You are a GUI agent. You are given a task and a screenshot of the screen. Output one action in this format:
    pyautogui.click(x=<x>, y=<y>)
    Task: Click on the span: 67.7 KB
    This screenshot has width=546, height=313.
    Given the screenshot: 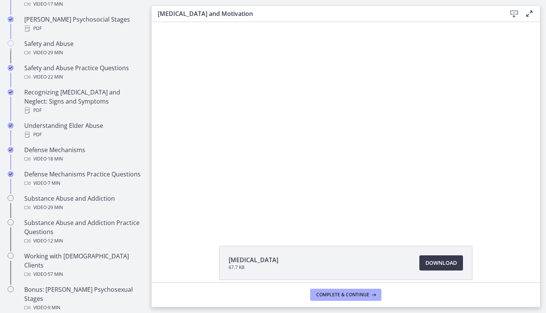 What is the action you would take?
    pyautogui.click(x=253, y=267)
    